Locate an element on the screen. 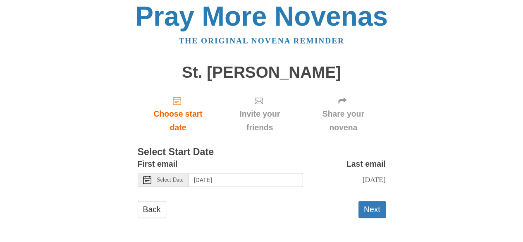  span: Choose start date is located at coordinates (178, 121).